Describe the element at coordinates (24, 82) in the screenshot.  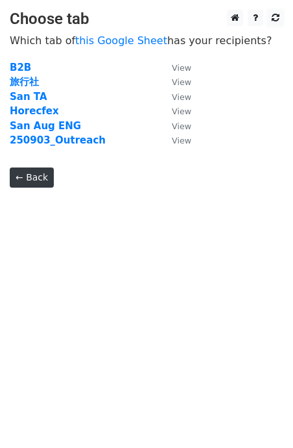
I see `a: 旅行社` at that location.